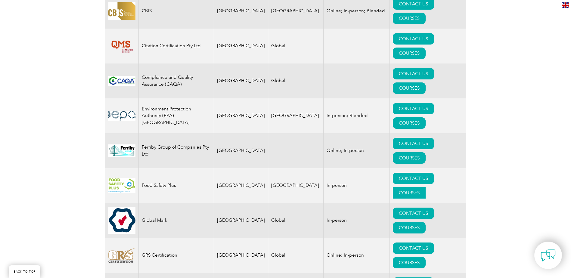 This screenshot has width=571, height=278. What do you see at coordinates (549, 256) in the screenshot?
I see `img: contact-chat.png` at bounding box center [549, 256].